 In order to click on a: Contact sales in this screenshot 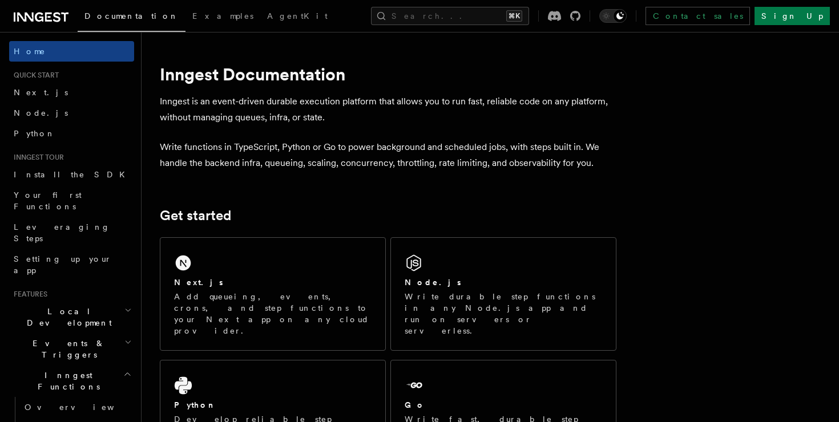, I will do `click(697, 16)`.